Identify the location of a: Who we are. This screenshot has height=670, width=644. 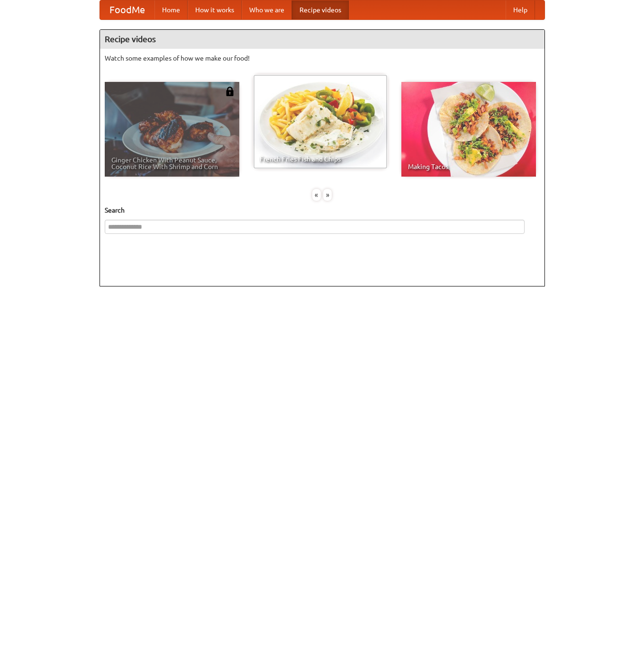
(267, 10).